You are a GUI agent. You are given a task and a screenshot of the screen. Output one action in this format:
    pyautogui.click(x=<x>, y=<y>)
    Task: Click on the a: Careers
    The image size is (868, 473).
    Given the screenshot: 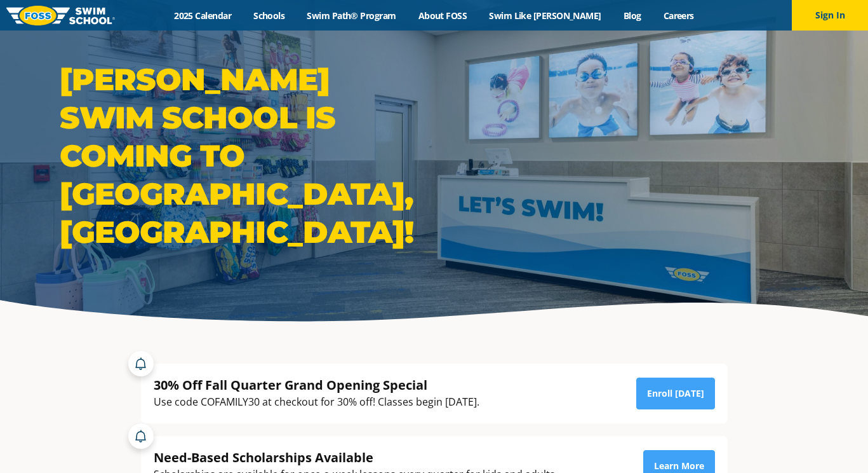 What is the action you would take?
    pyautogui.click(x=679, y=15)
    